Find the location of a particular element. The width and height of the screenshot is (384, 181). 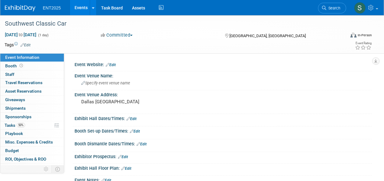

a: Giveaways is located at coordinates (32, 100).